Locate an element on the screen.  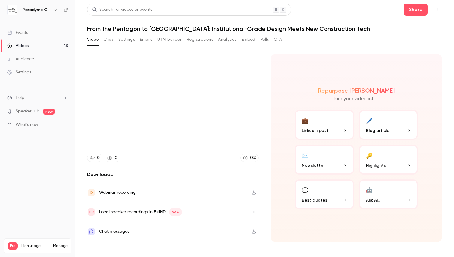
a: 0% is located at coordinates (249, 158).